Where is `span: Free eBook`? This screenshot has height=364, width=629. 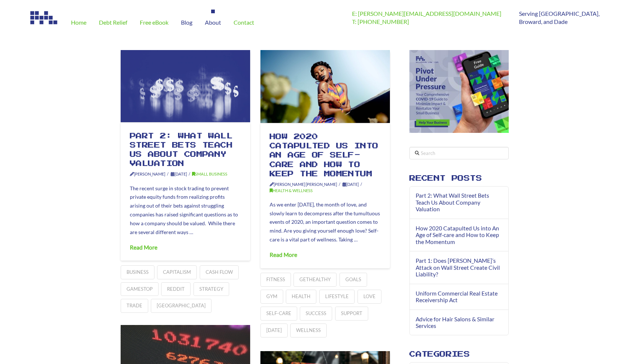 span: Free eBook is located at coordinates (154, 23).